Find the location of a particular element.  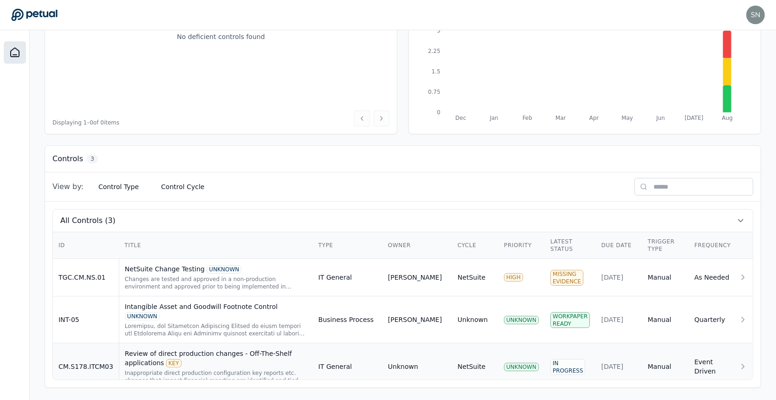

th: Owner is located at coordinates (417, 245).